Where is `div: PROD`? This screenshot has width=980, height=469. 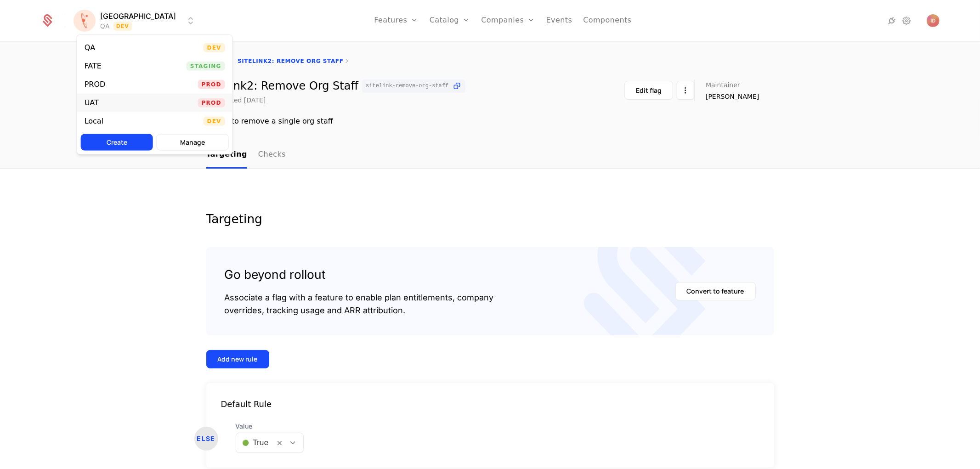
div: PROD is located at coordinates (95, 84).